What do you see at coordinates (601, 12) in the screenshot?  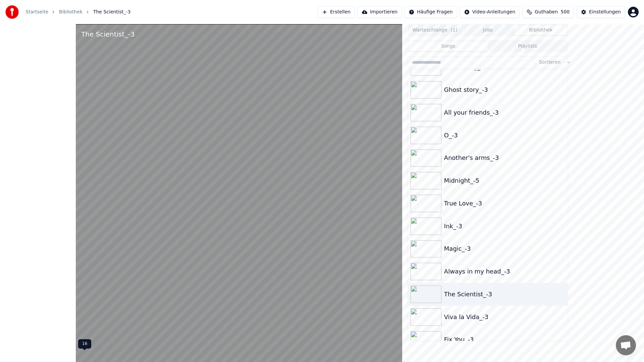 I see `button: Einstellungen` at bounding box center [601, 12].